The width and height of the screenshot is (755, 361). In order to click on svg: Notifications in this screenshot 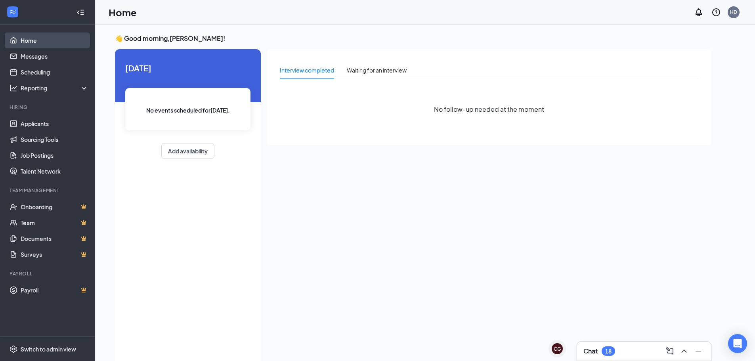, I will do `click(699, 12)`.